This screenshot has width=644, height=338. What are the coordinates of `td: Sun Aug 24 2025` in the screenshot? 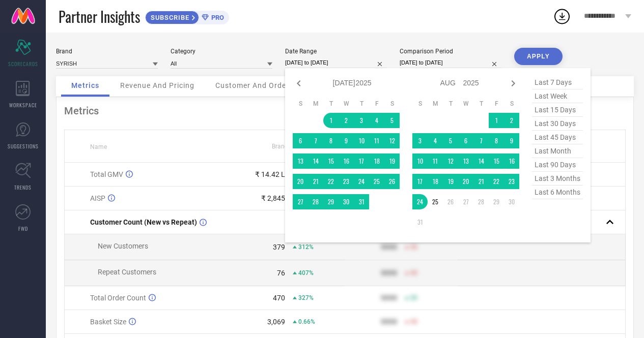 It's located at (420, 202).